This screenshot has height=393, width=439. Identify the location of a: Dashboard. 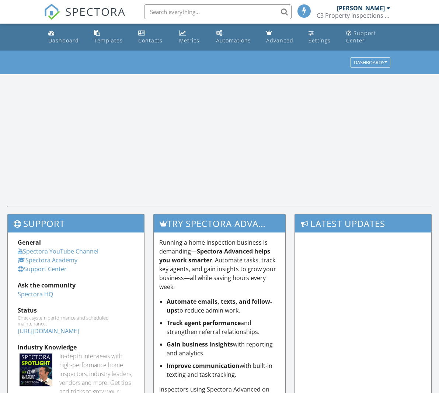
(65, 37).